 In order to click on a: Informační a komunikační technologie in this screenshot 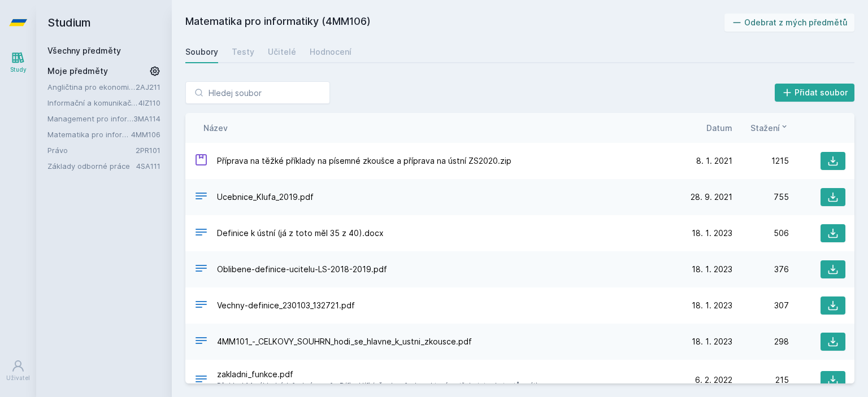, I will do `click(92, 103)`.